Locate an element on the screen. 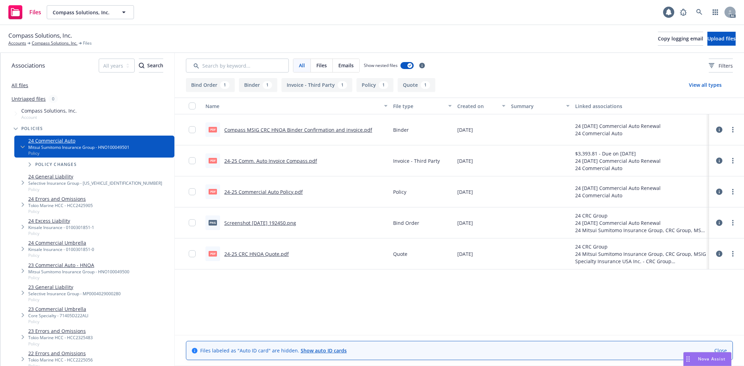 Image resolution: width=744 pixels, height=366 pixels. button: Bind Order is located at coordinates (210, 85).